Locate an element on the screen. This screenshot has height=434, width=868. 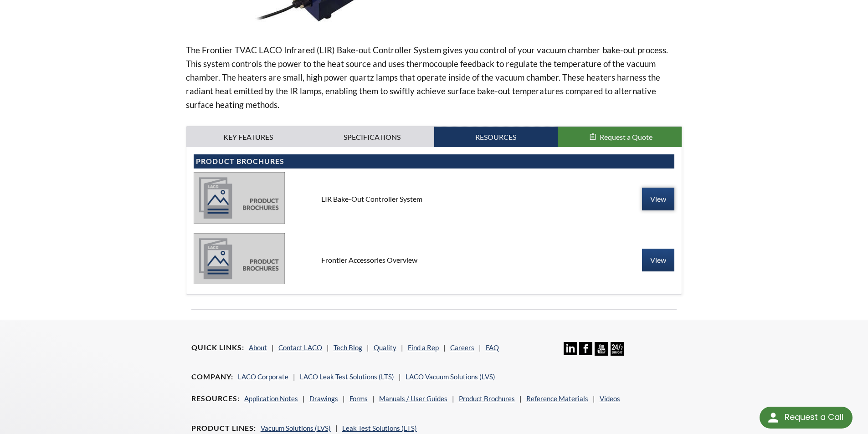
a: LACO Corporate is located at coordinates (263, 376).